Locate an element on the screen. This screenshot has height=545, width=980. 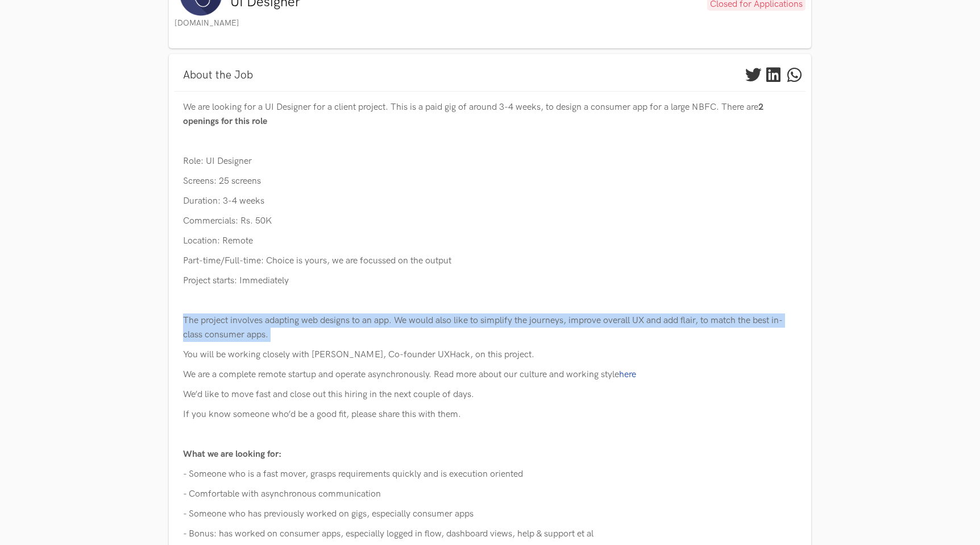
p: Role: UI Designer is located at coordinates (490, 161).